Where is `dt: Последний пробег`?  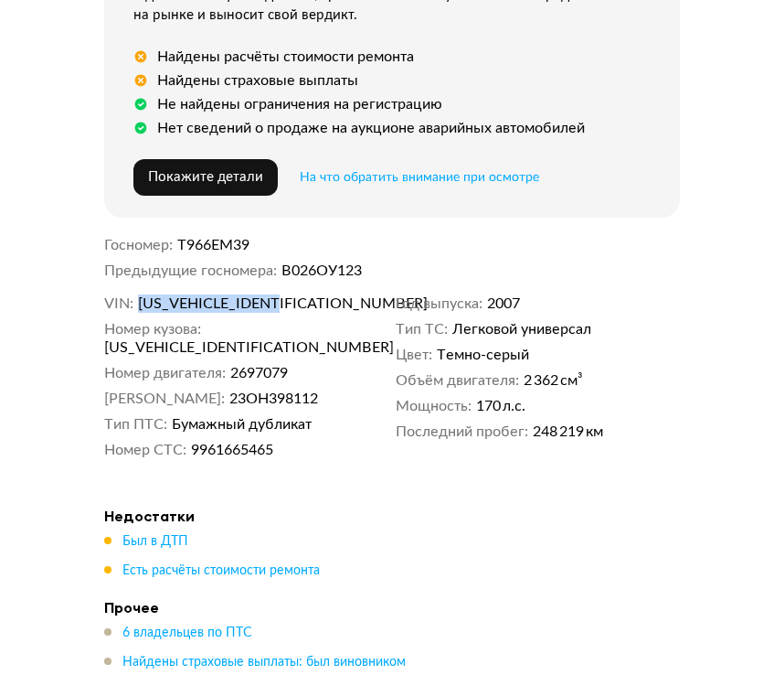
dt: Последний пробег is located at coordinates (462, 432).